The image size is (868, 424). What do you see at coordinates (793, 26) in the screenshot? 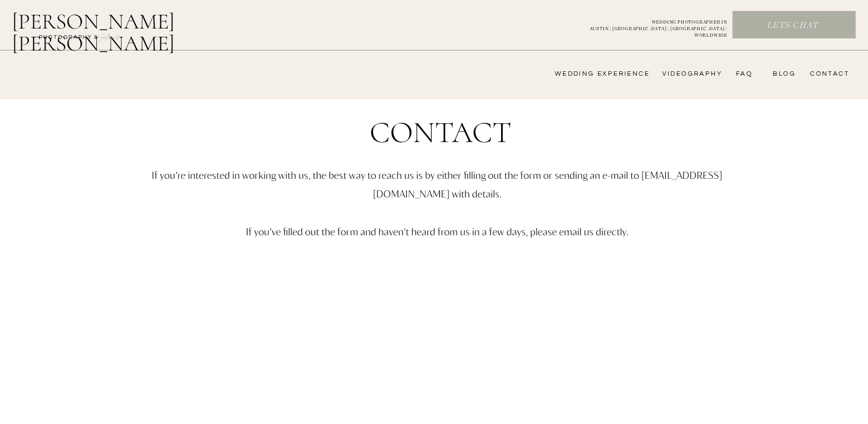
I see `p: Lets chat` at bounding box center [793, 26].